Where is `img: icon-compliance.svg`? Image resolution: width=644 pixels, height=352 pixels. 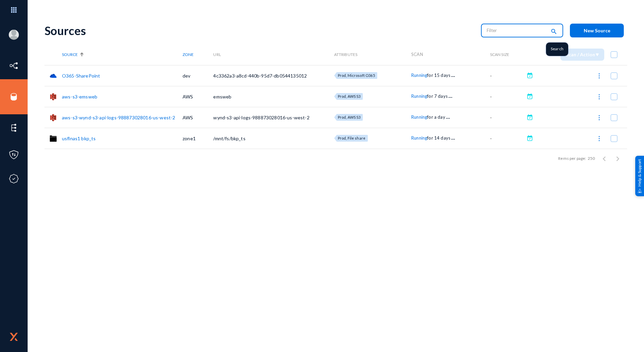 img: icon-compliance.svg is located at coordinates (14, 179).